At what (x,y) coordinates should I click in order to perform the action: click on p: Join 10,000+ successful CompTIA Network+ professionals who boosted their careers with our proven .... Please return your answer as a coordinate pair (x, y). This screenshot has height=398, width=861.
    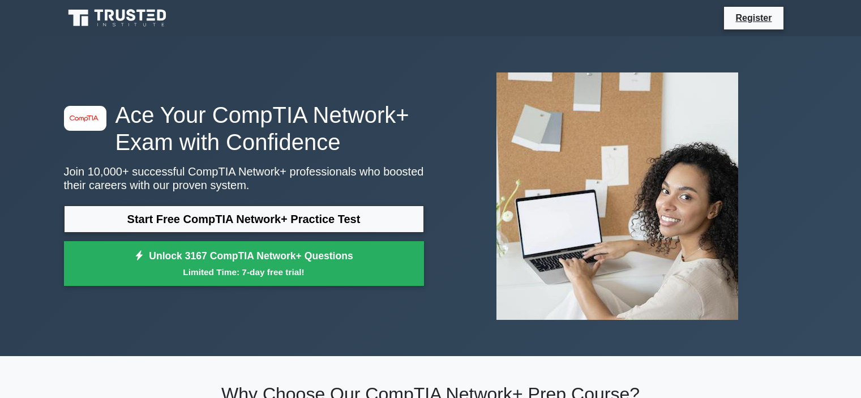
    Looking at the image, I should click on (244, 178).